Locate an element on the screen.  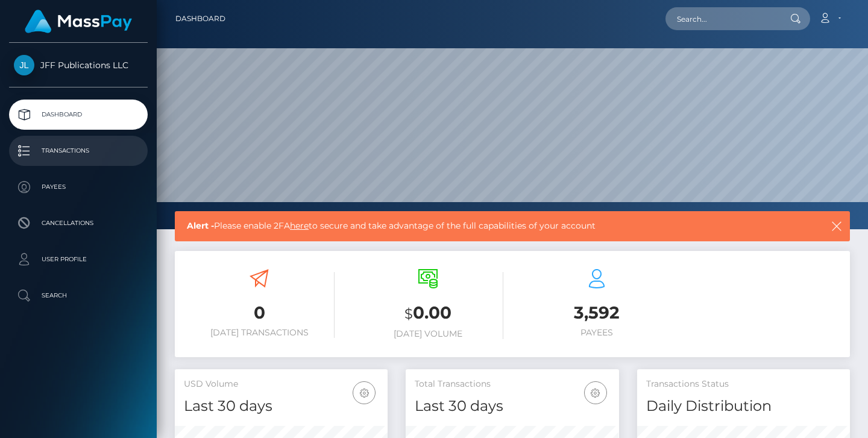
h3: 0.00 is located at coordinates (428, 313).